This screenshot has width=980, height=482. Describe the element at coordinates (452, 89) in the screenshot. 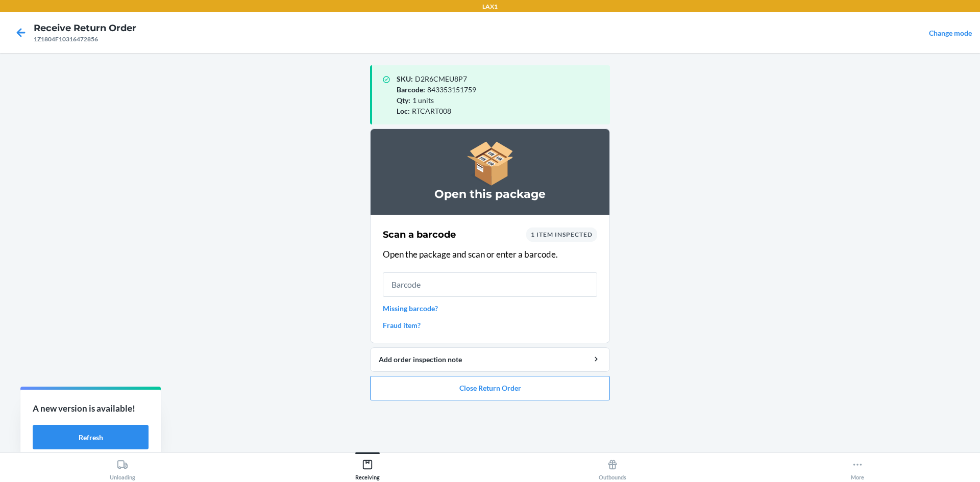

I see `span: 843353151759` at that location.